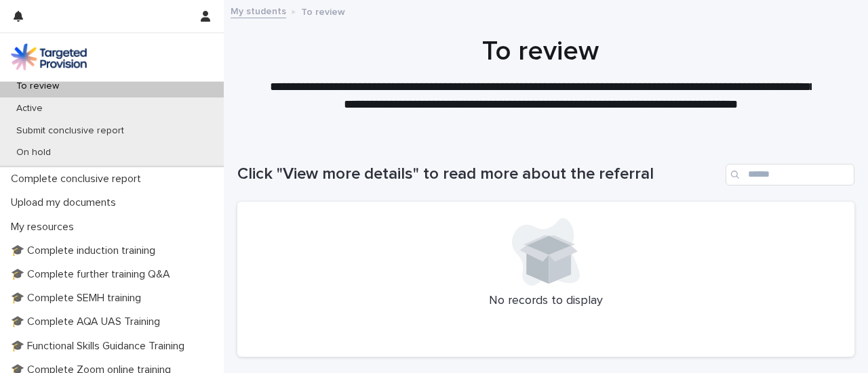 The width and height of the screenshot is (868, 373). What do you see at coordinates (30, 109) in the screenshot?
I see `p: Active` at bounding box center [30, 109].